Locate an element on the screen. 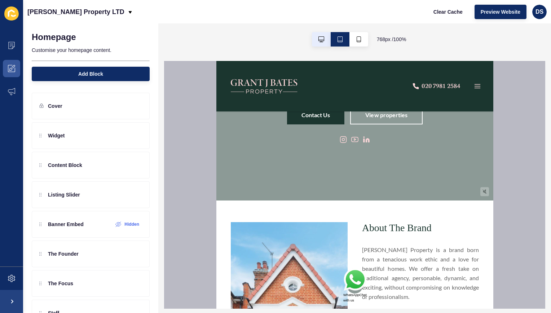  div: 020 7981 2584 is located at coordinates (224, 25).